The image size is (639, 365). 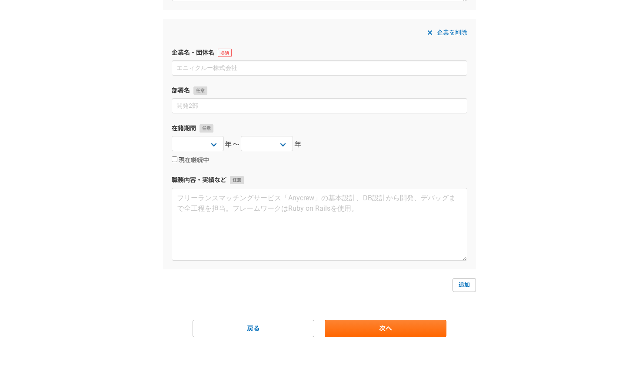 I want to click on span: 年〜, so click(x=232, y=145).